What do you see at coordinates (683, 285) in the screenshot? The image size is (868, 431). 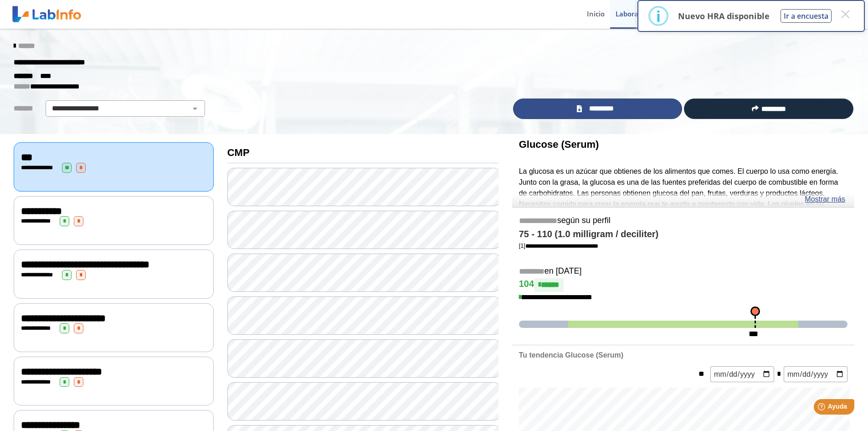 I see `h4: 104` at bounding box center [683, 285].